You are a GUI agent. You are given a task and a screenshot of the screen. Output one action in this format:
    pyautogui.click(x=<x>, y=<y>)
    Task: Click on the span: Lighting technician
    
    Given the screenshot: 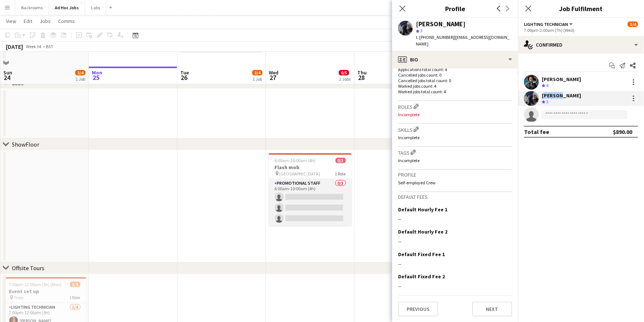 What is the action you would take?
    pyautogui.click(x=545, y=24)
    